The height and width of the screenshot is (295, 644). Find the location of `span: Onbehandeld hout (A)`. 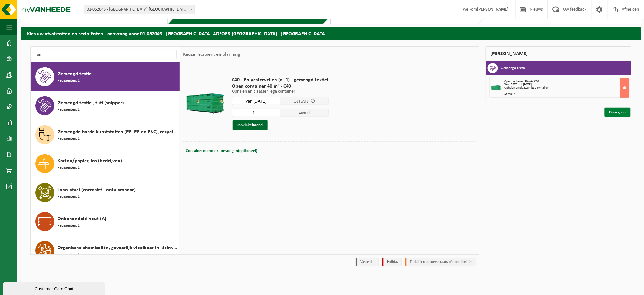

span: Onbehandeld hout (A) is located at coordinates (82, 219).